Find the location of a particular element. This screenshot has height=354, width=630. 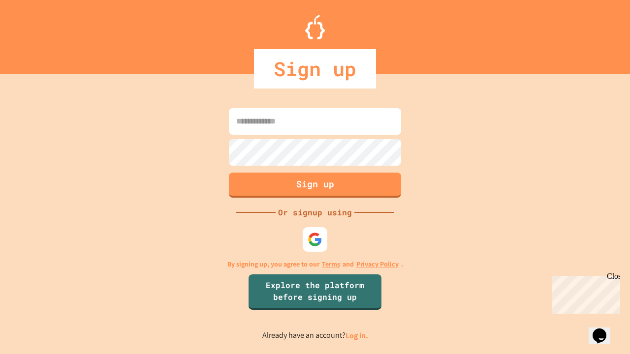

img: Logo.svg is located at coordinates (315, 27).